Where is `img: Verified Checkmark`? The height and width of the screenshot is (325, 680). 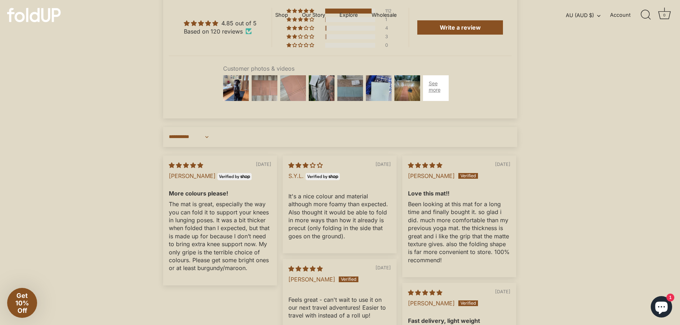
img: Verified Checkmark is located at coordinates (248, 31).